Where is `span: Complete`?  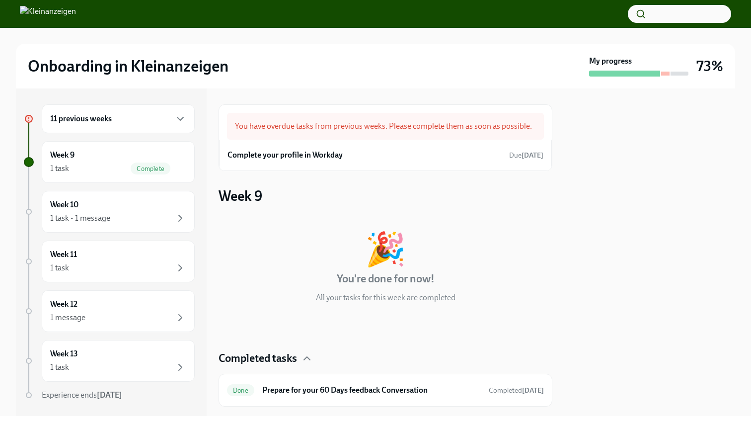 span: Complete is located at coordinates (150, 168).